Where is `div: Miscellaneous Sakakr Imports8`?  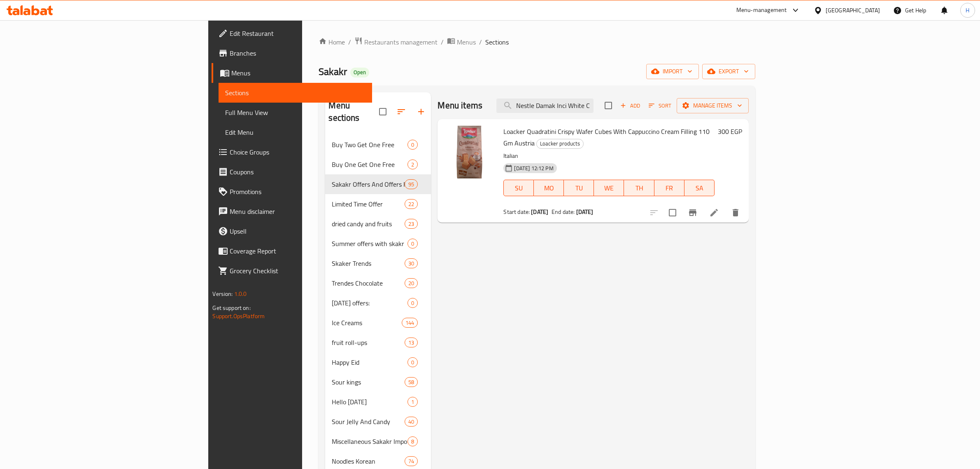 div: Miscellaneous Sakakr Imports8 is located at coordinates (378, 441).